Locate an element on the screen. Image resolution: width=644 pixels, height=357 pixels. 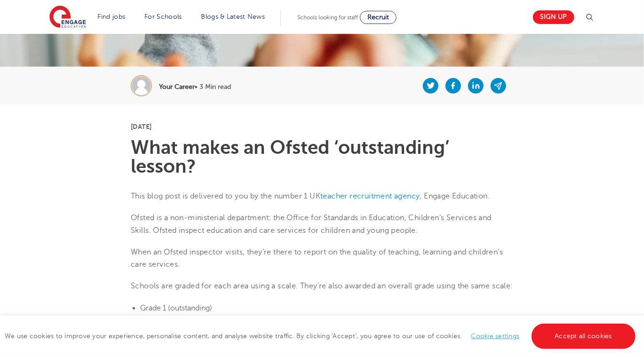
span: Schools looking for staff is located at coordinates (328, 17).